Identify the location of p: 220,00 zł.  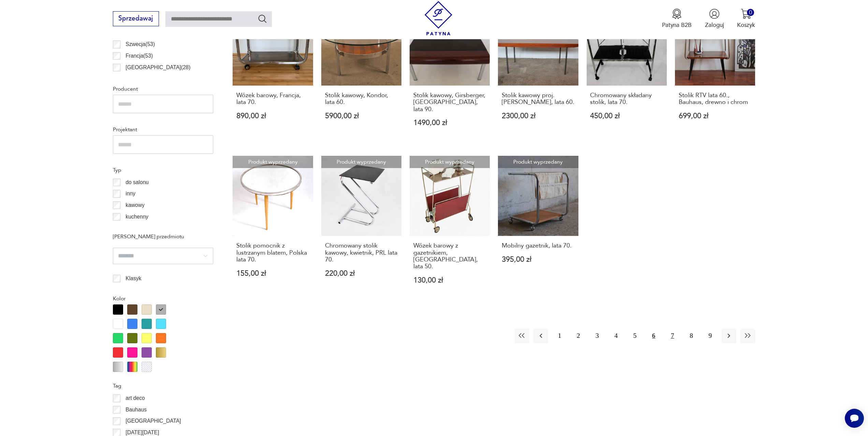
(362, 274).